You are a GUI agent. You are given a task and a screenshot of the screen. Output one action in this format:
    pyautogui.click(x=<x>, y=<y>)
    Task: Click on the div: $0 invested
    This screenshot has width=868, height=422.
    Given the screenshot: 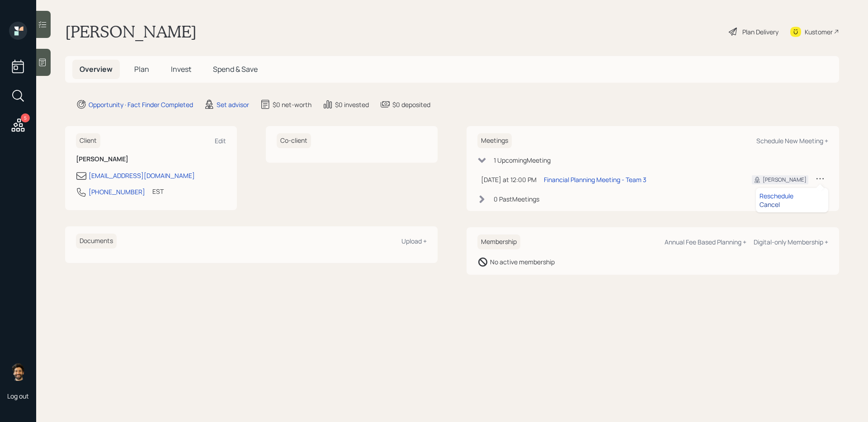 What is the action you would take?
    pyautogui.click(x=351, y=105)
    